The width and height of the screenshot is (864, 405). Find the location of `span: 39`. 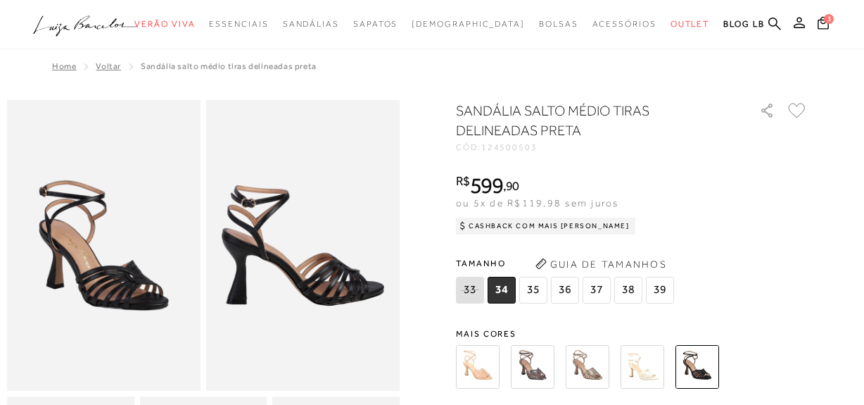

span: 39 is located at coordinates (660, 290).